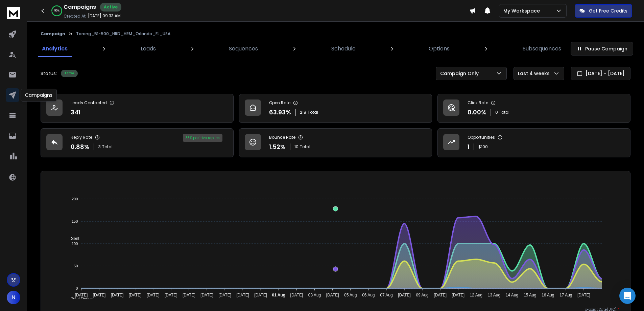 The height and width of the screenshot is (311, 644). I want to click on tspan: 0, so click(77, 289).